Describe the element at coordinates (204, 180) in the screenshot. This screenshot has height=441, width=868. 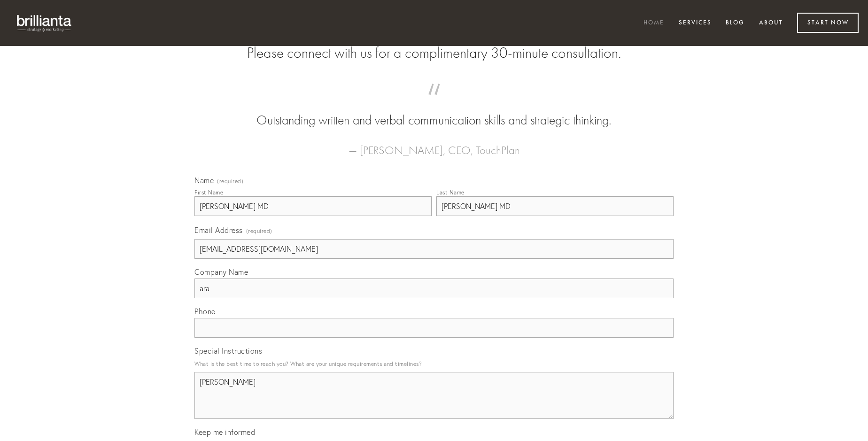
I see `span: Name` at that location.